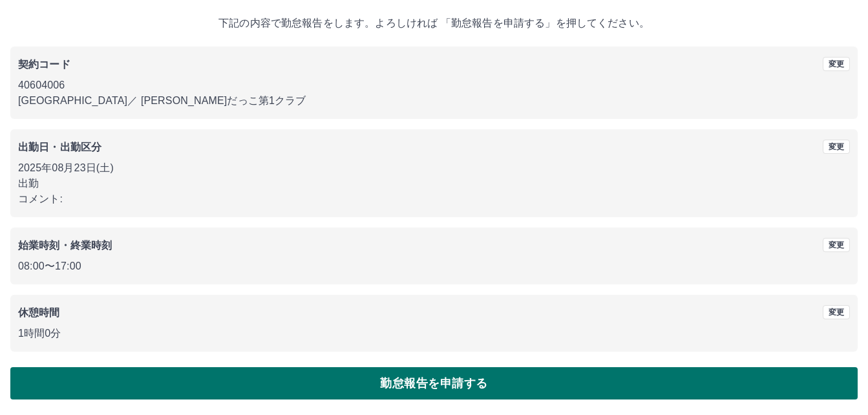 The image size is (868, 415). Describe the element at coordinates (65, 245) in the screenshot. I see `b: 始業時刻・終業時刻` at that location.